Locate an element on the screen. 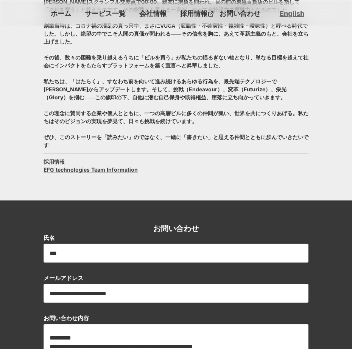 This screenshot has height=349, width=352. p: お問い合わせ内容 is located at coordinates (66, 318).